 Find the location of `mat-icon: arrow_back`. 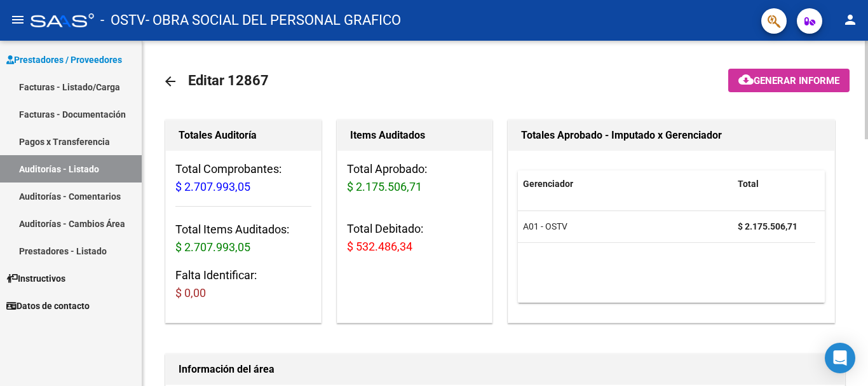

mat-icon: arrow_back is located at coordinates (170, 81).